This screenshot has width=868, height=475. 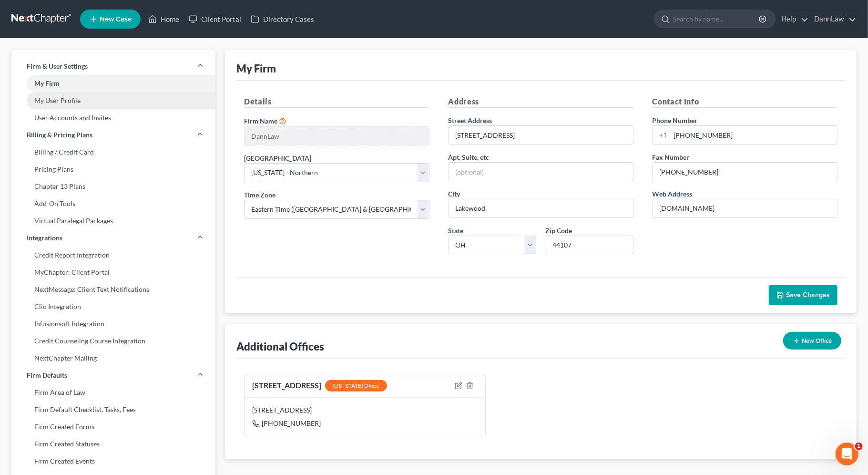 What do you see at coordinates (114, 272) in the screenshot?
I see `a: MyChapter: Client Portal` at bounding box center [114, 272].